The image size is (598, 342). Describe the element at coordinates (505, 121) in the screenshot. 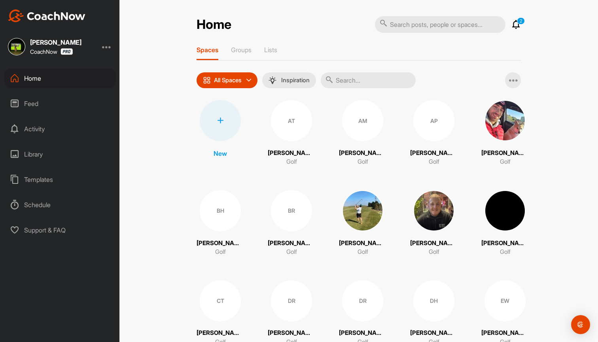

I see `img: square_531432e0fdca15a54e13bc46f6377ff0.jpg` at that location.